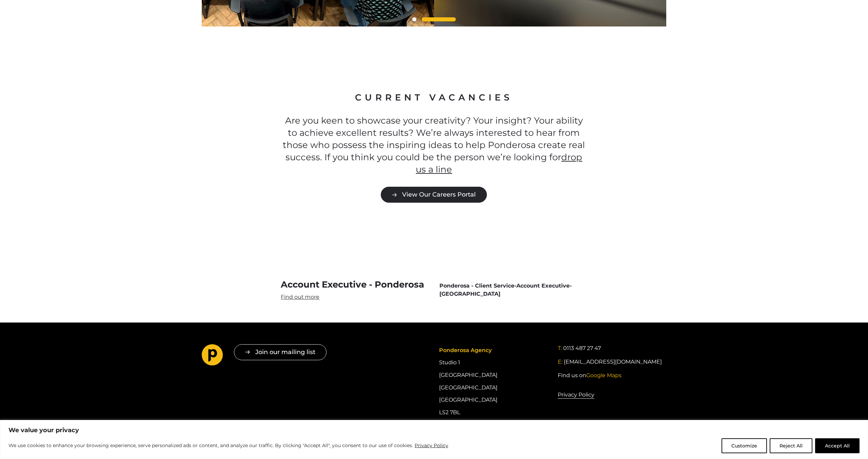 The image size is (868, 459). Describe the element at coordinates (477, 286) in the screenshot. I see `span: Ponderosa - Client Service` at that location.